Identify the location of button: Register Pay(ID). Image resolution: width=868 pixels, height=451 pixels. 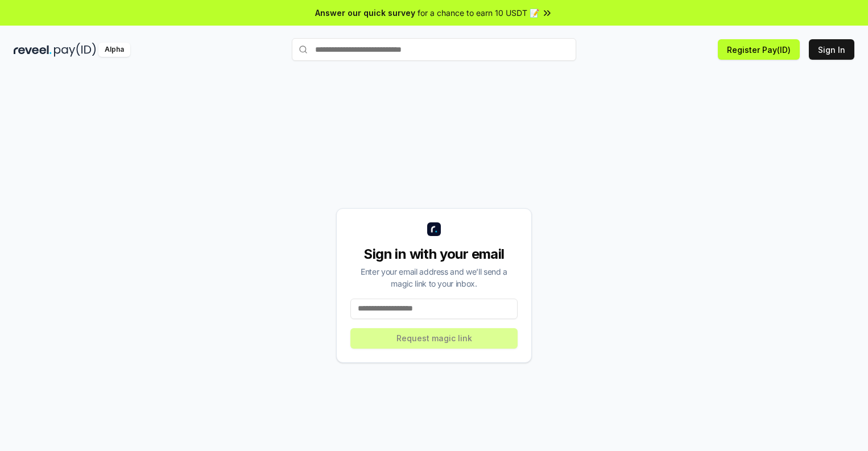
(759, 49).